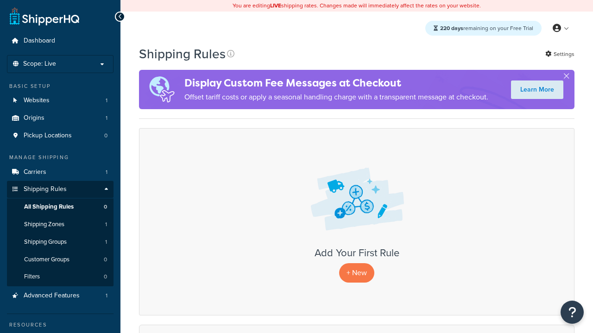 The image size is (593, 333). What do you see at coordinates (60, 189) in the screenshot?
I see `a: Shipping Rules` at bounding box center [60, 189].